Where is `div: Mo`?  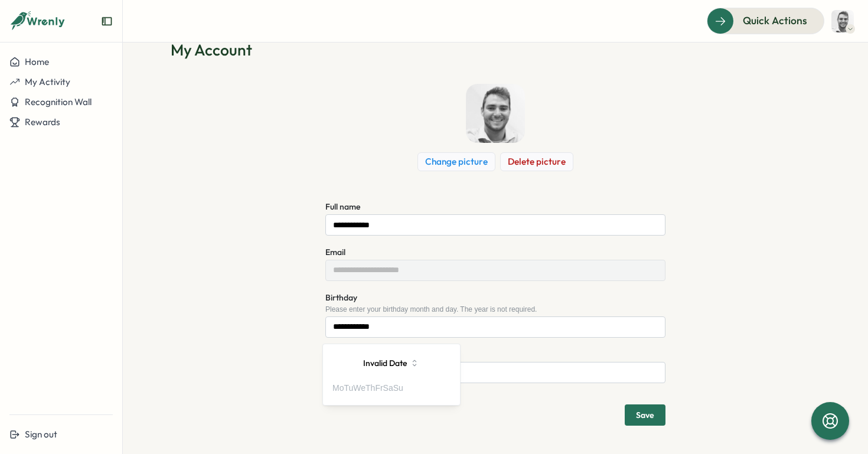 div: Mo is located at coordinates (338, 388).